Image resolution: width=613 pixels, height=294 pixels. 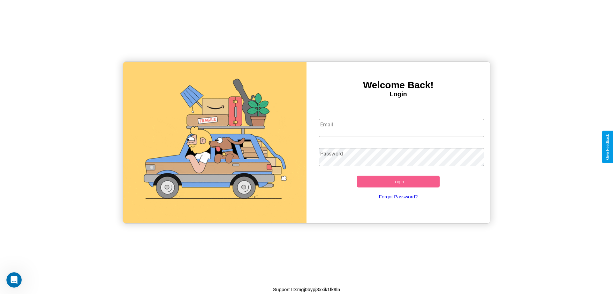 What do you see at coordinates (398, 85) in the screenshot?
I see `h3: Welcome Back!` at bounding box center [398, 85].